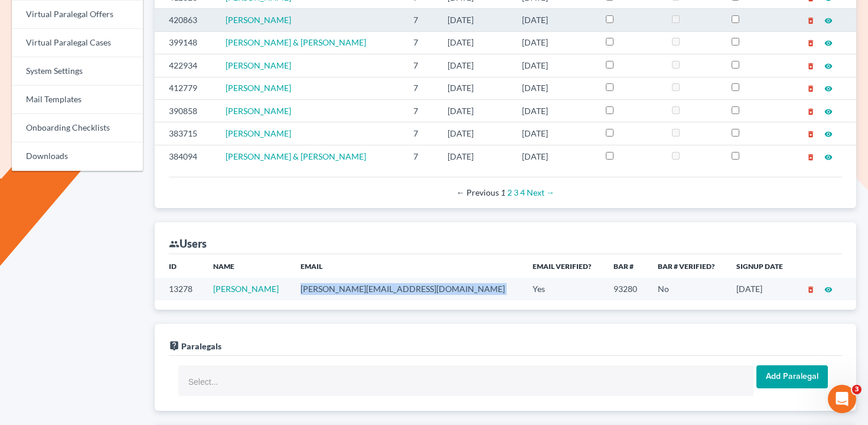 The image size is (868, 425). What do you see at coordinates (179, 266) in the screenshot?
I see `th: ID` at bounding box center [179, 266].